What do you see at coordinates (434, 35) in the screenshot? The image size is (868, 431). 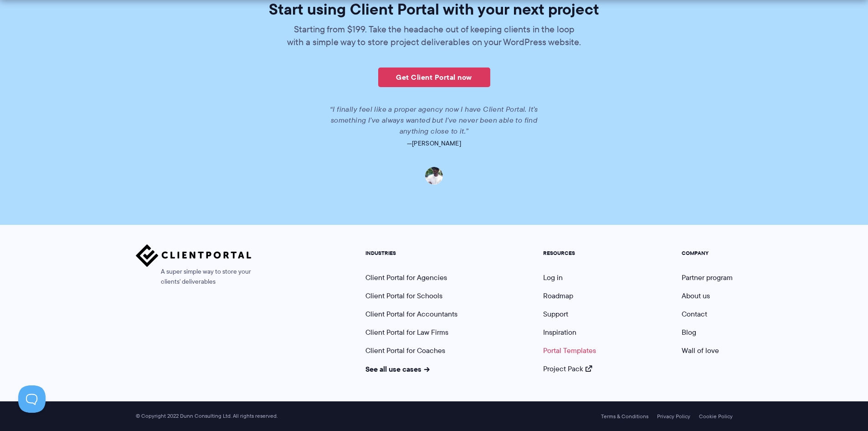 I see `p: Starting from $199. Take the headache out of keeping clients in the loop with a simple way to sto...` at bounding box center [434, 35].